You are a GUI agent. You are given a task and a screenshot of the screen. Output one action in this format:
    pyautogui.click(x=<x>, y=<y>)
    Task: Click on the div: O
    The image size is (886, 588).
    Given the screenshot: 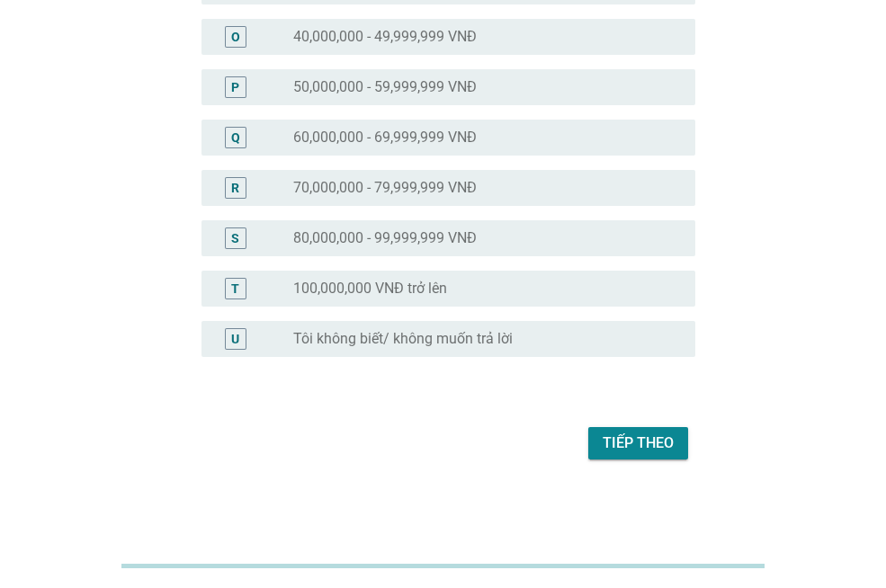 What is the action you would take?
    pyautogui.click(x=235, y=36)
    